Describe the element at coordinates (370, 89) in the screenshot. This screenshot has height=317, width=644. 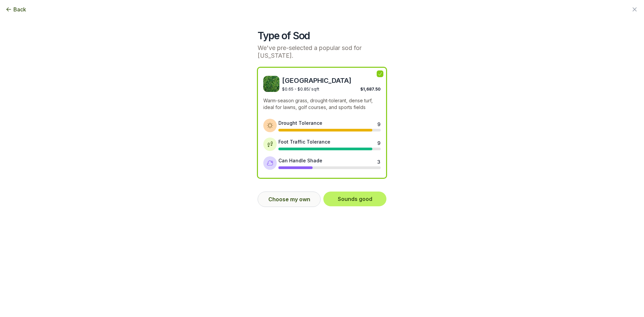
I see `span: $1,687.50` at that location.